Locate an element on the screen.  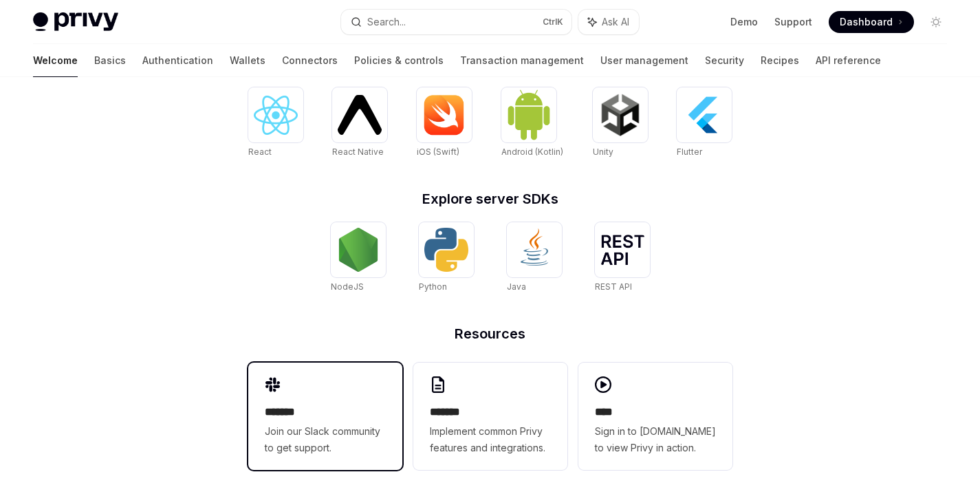
span: Join our Slack community to get support. is located at coordinates (325, 440).